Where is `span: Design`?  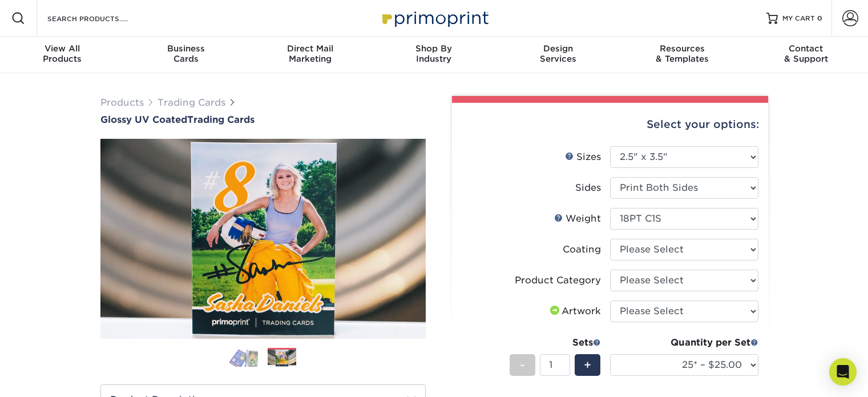 span: Design is located at coordinates (557, 49).